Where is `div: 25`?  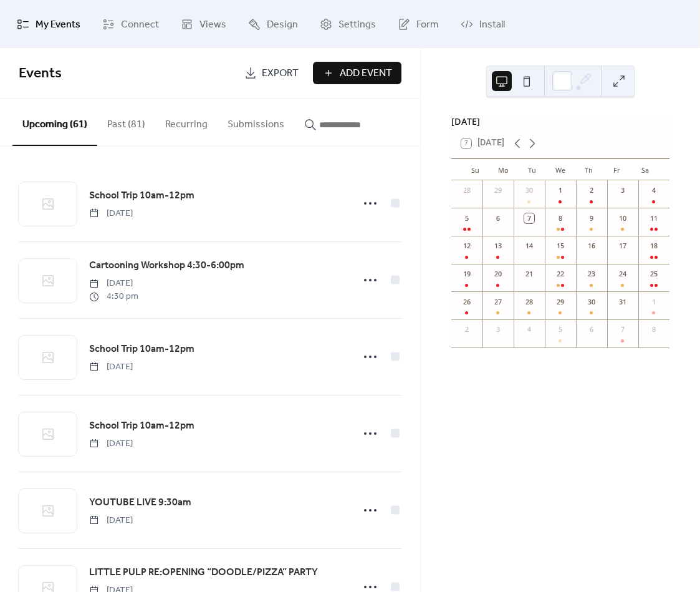
div: 25 is located at coordinates (654, 273).